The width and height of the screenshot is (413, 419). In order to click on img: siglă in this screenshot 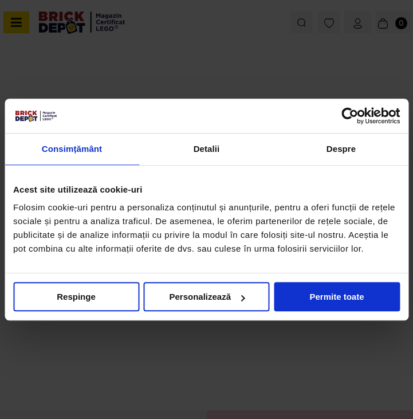, I will do `click(36, 116)`.